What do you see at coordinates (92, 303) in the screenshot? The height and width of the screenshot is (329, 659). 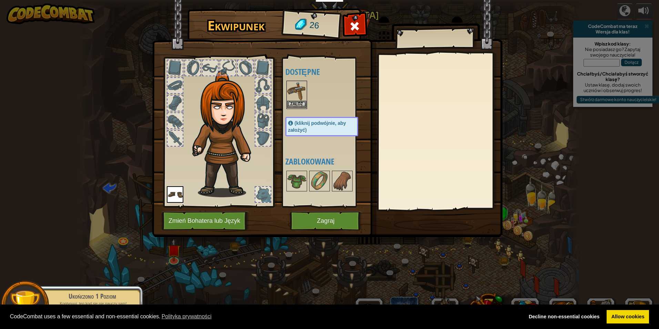 I see `p: Kontynuuj, ten kod się nie nauczy sam!` at bounding box center [92, 303].